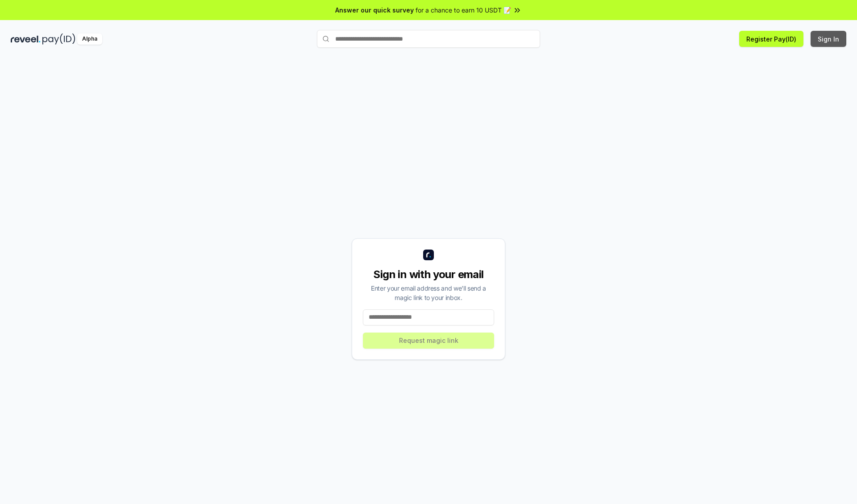 This screenshot has width=857, height=504. Describe the element at coordinates (428, 274) in the screenshot. I see `div: Sign in with your email` at that location.